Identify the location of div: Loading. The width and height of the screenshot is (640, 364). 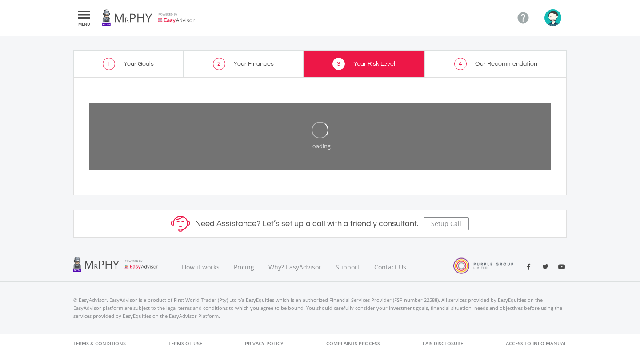
(320, 146).